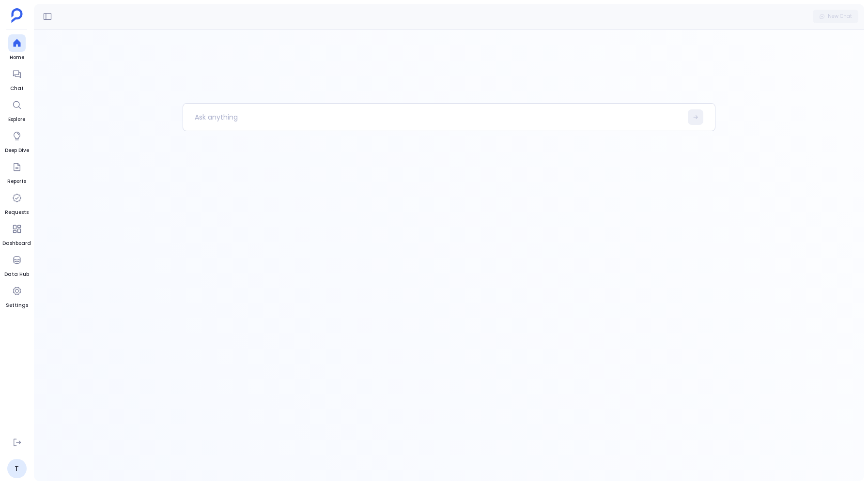  I want to click on span: Chat, so click(17, 89).